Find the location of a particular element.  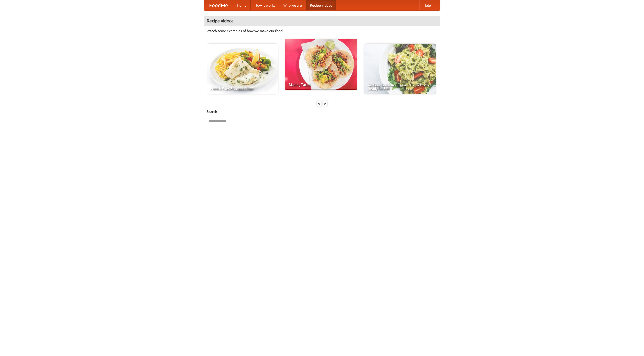

a: Who we are is located at coordinates (292, 5).